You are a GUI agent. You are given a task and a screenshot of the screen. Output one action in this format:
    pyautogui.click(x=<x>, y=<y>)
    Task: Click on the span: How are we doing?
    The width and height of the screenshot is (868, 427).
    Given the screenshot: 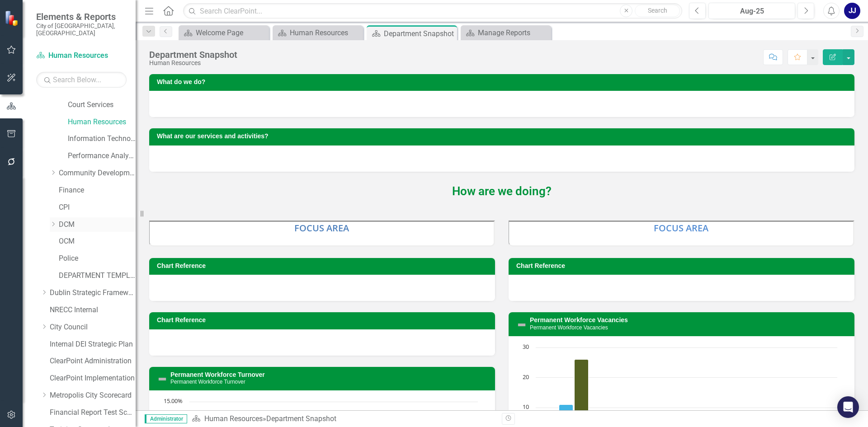 What is the action you would take?
    pyautogui.click(x=502, y=191)
    